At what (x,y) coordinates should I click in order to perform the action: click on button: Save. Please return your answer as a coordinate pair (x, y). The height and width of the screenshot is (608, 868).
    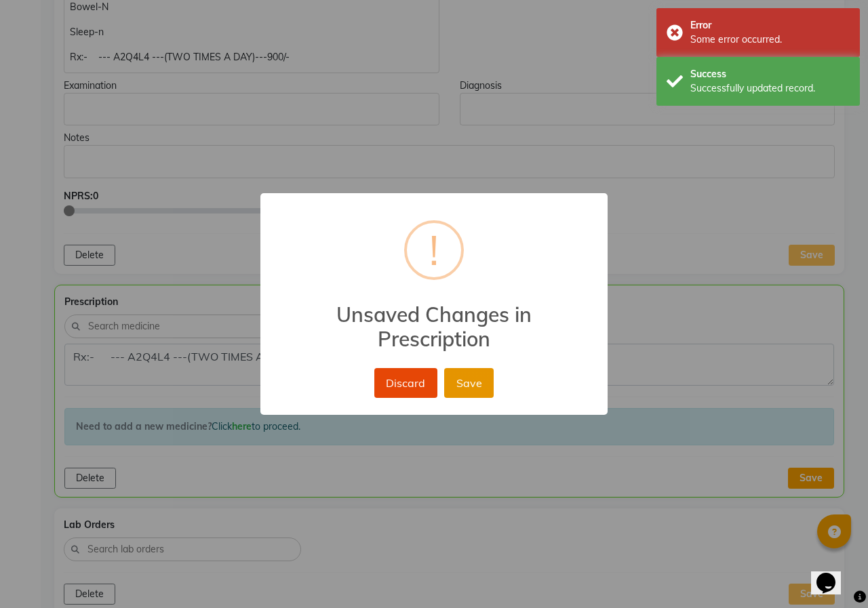
    Looking at the image, I should click on (469, 383).